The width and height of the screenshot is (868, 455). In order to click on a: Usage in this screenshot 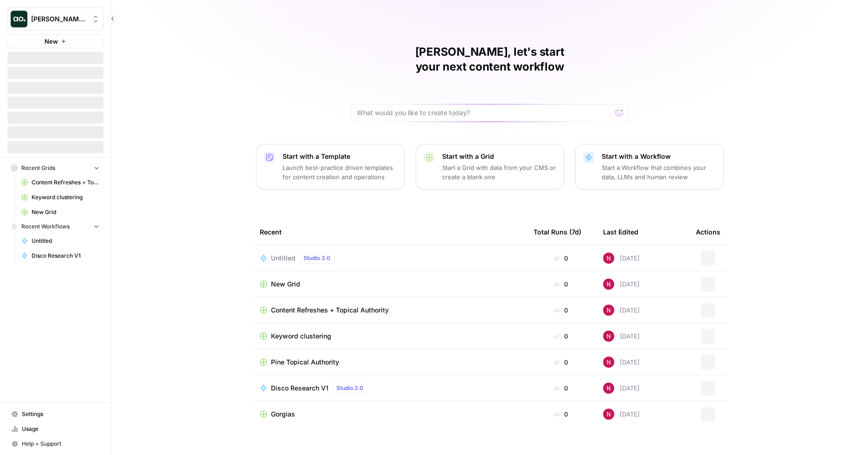, I will do `click(55, 429)`.